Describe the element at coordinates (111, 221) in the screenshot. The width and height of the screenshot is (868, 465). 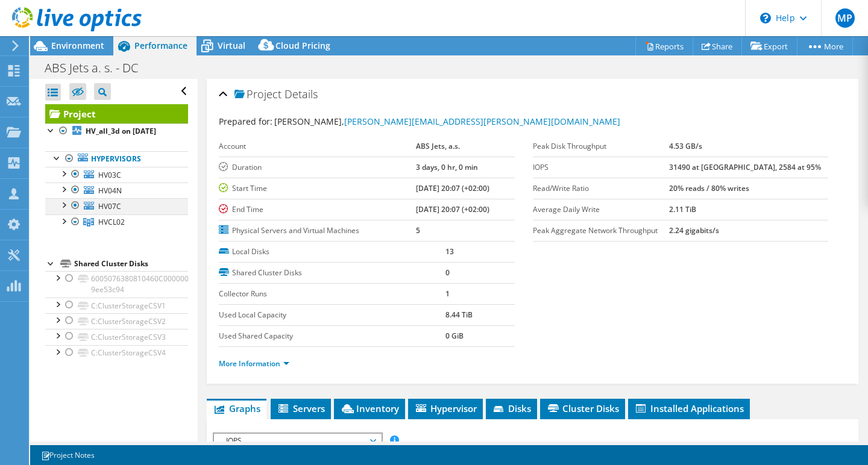
I see `span: HVCL02` at that location.